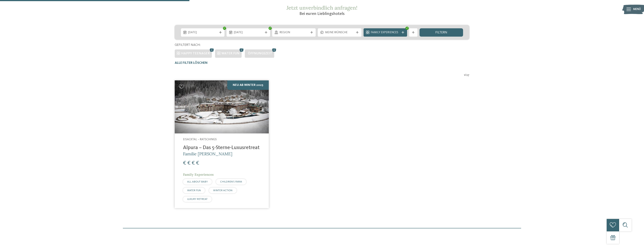 The width and height of the screenshot is (644, 248). Describe the element at coordinates (223, 190) in the screenshot. I see `span: WINTER ACTION` at that location.